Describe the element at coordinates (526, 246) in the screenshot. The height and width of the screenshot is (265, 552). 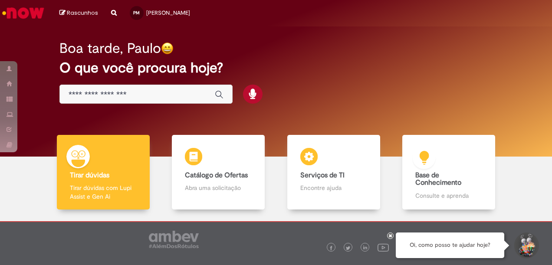
I see `button: Iniciar Conversa de Suporte` at that location.